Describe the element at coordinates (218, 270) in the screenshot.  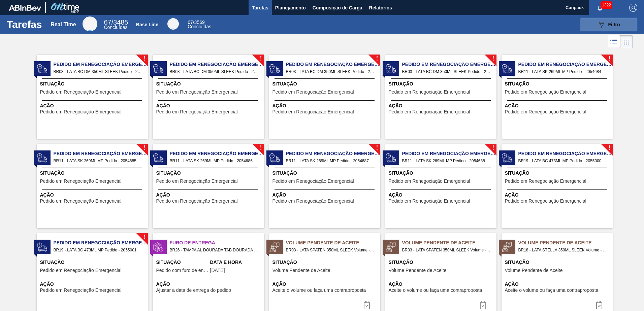
I see `span: 12/10/2025,` at that location.